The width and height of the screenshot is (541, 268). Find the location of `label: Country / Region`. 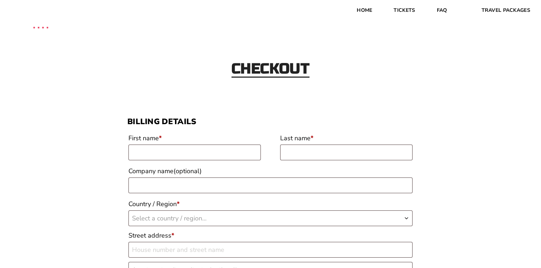

label: Country / Region is located at coordinates (271, 204).